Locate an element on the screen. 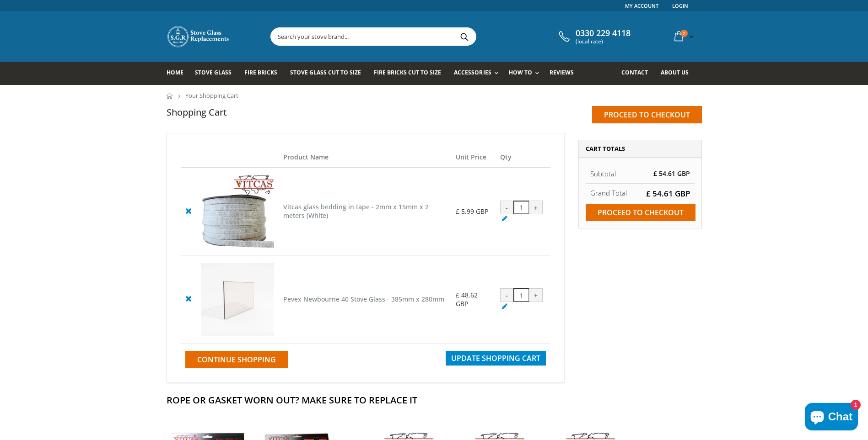 Image resolution: width=868 pixels, height=440 pixels. span: £ 5.99 GBP is located at coordinates (471, 211).